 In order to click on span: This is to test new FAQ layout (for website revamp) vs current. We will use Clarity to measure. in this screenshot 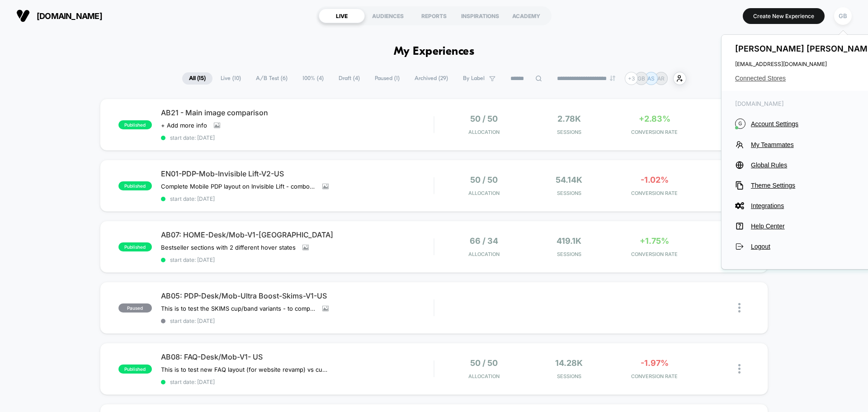, I will do `click(245, 370)`.